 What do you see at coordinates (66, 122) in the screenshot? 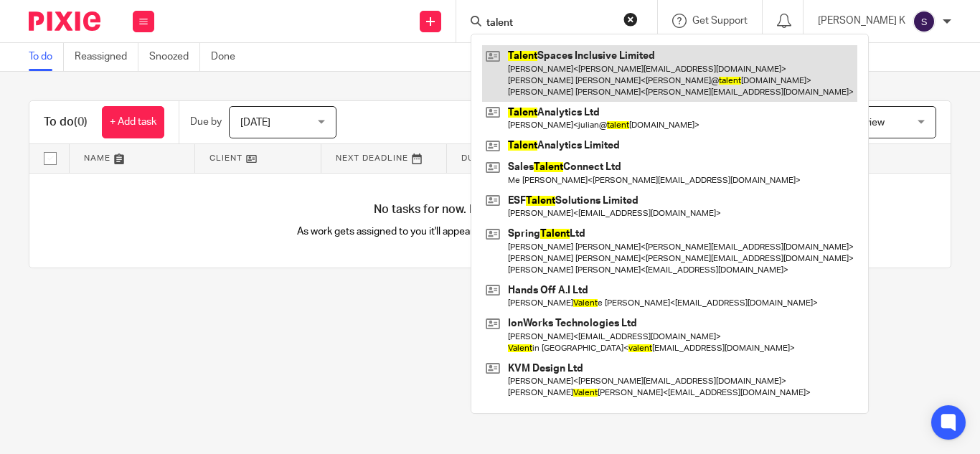
I see `h1: To do` at bounding box center [66, 122].